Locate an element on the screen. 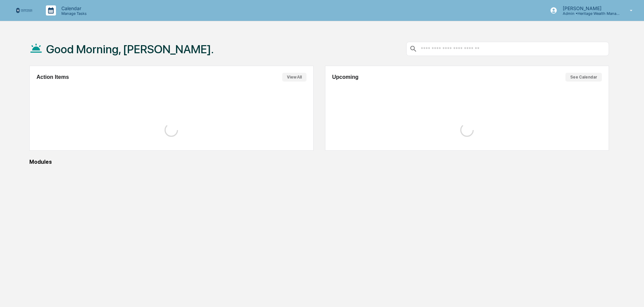  a: See Calendar is located at coordinates (583, 77).